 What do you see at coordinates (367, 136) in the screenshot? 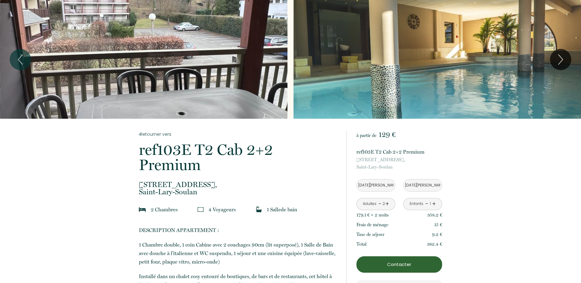
I see `span: à partir de` at bounding box center [367, 136].